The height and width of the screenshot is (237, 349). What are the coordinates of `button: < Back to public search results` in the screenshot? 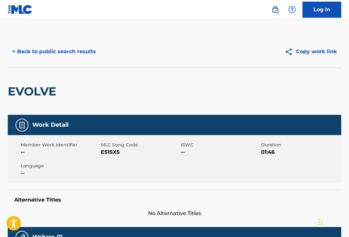 It's located at (54, 52).